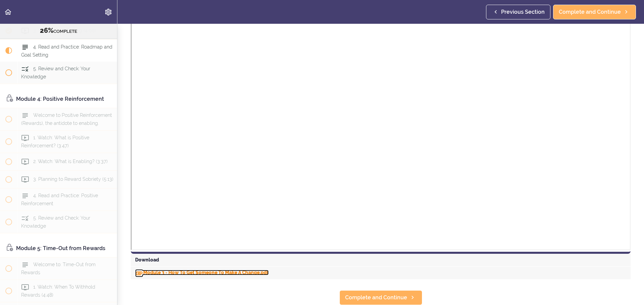 The height and width of the screenshot is (305, 644). I want to click on svg: Back to course curriculum, so click(8, 12).